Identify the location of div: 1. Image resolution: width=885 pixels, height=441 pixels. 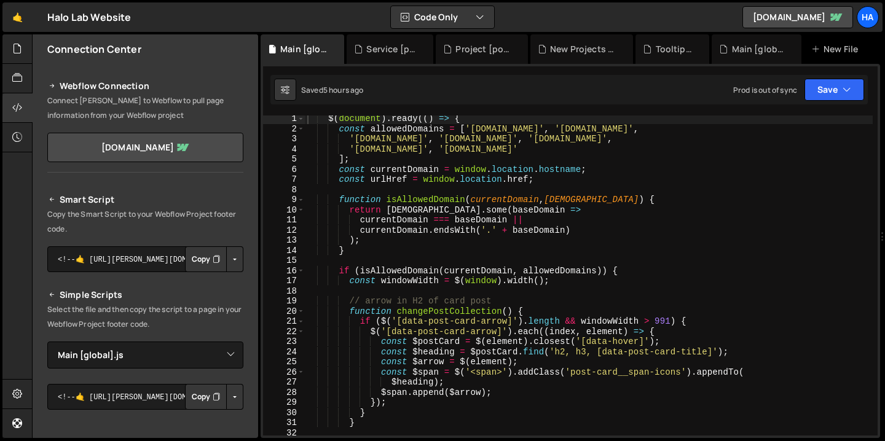
(284, 119).